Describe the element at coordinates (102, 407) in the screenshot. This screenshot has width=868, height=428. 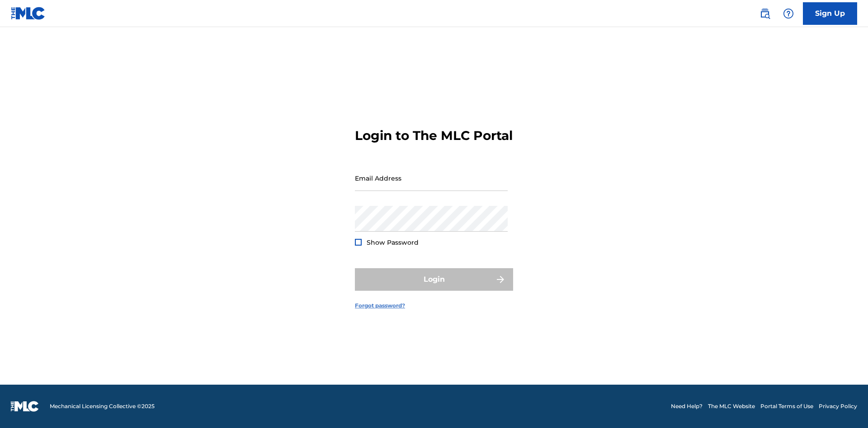
I see `span: Mechanical Licensing Collective © 2025` at that location.